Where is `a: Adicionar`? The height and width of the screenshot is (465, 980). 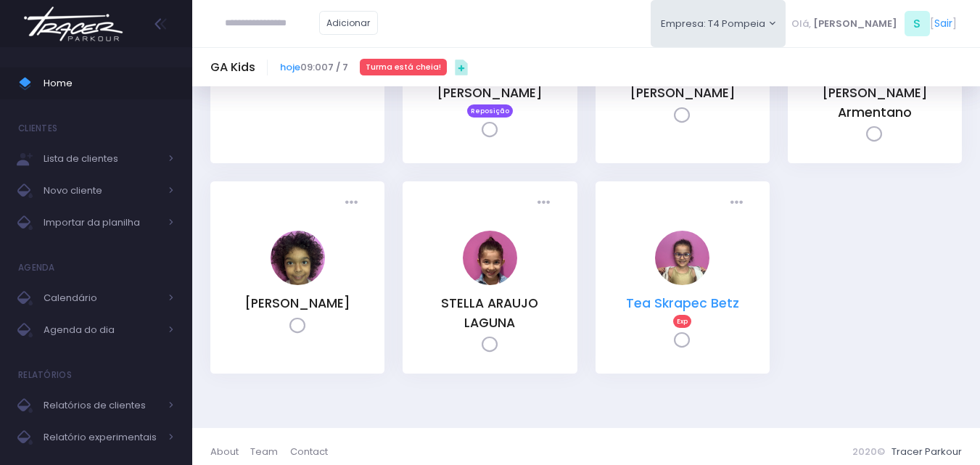
a: Adicionar is located at coordinates (349, 23).